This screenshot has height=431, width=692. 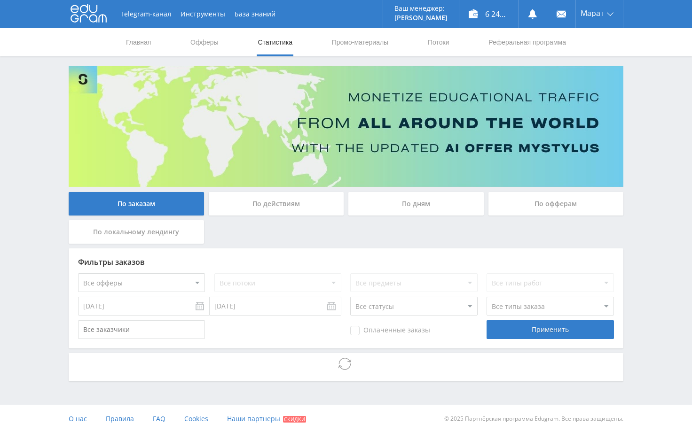 I want to click on a: Главная, so click(x=138, y=42).